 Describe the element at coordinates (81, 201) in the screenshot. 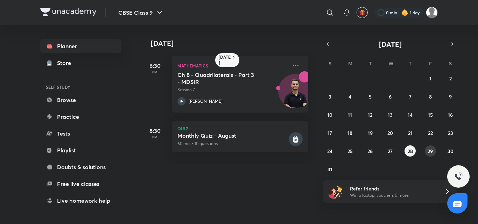

I see `a: Live homework help` at that location.